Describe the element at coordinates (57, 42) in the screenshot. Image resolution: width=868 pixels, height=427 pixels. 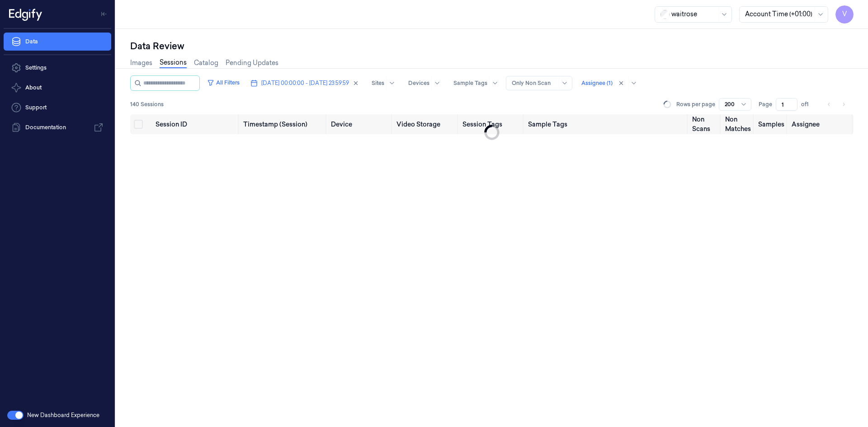
I see `a: Data` at that location.